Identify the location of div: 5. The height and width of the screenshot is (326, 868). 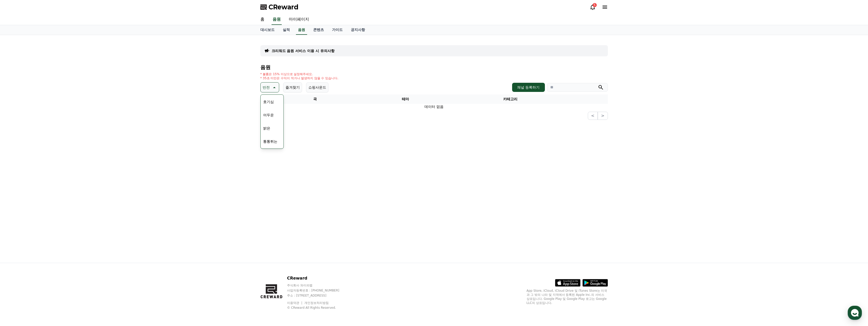
(594, 5).